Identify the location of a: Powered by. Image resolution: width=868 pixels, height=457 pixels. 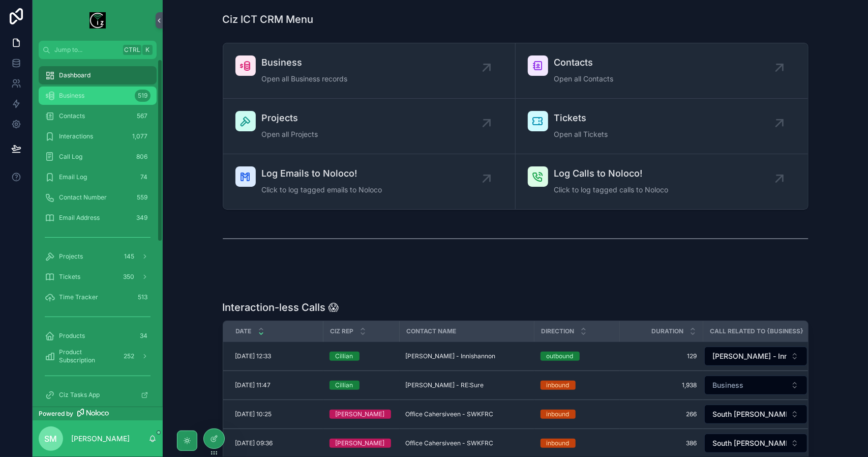
(98, 413).